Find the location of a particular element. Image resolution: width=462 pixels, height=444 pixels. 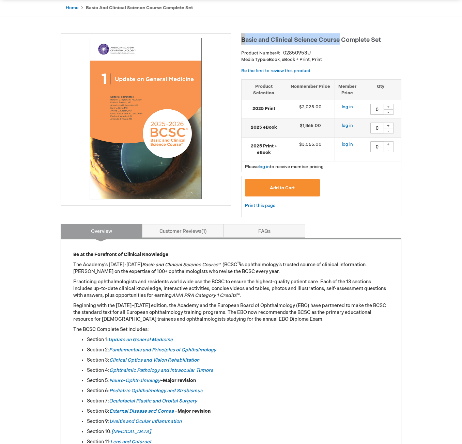

li: Section 10: is located at coordinates (238, 432).